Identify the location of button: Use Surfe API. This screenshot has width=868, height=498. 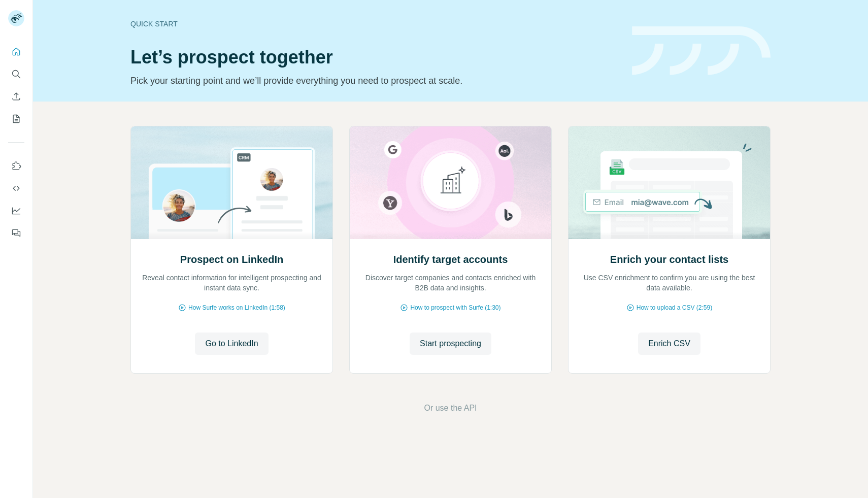
(16, 188).